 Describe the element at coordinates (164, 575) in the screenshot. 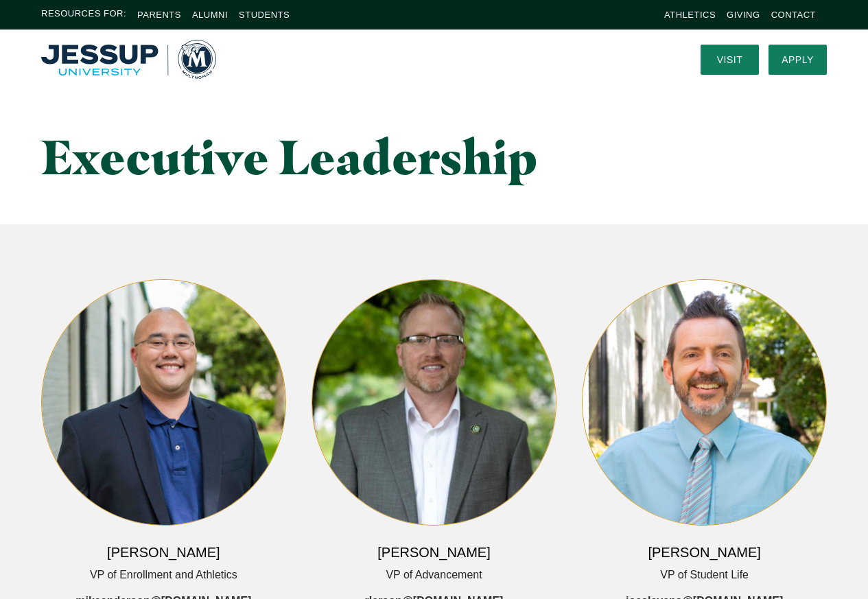

I see `span: VP of Enrollment and Athletics` at that location.